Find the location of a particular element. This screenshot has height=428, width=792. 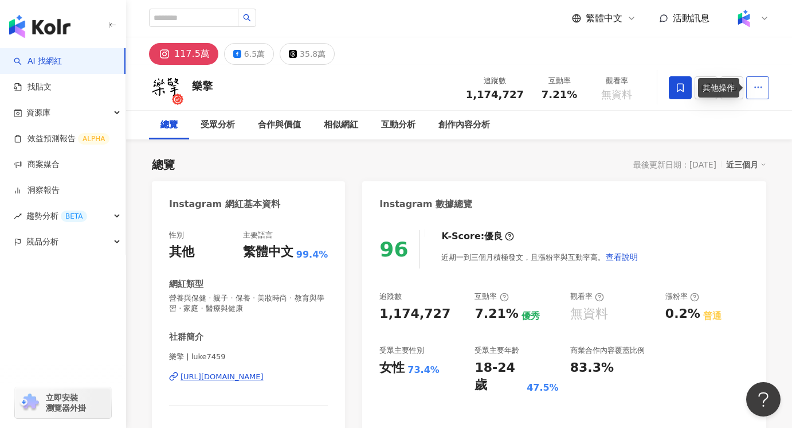

div: 7.21% is located at coordinates (497, 314).